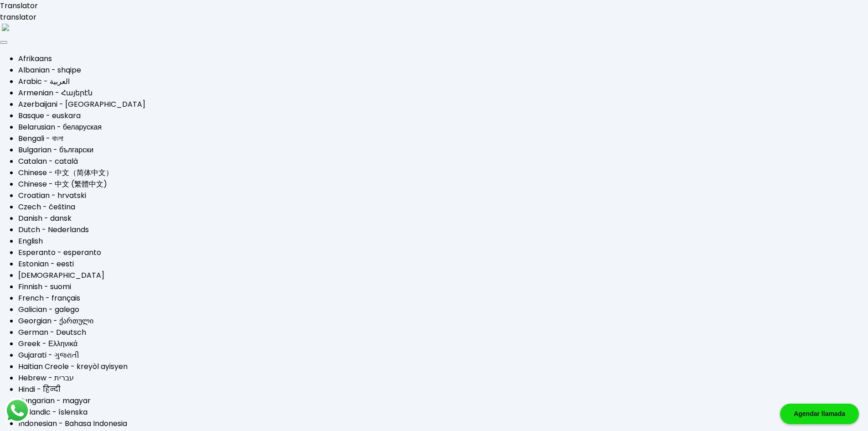 The height and width of the screenshot is (431, 868). Describe the element at coordinates (73, 424) in the screenshot. I see `a: Indonesian - Bahasa Indonesia` at that location.